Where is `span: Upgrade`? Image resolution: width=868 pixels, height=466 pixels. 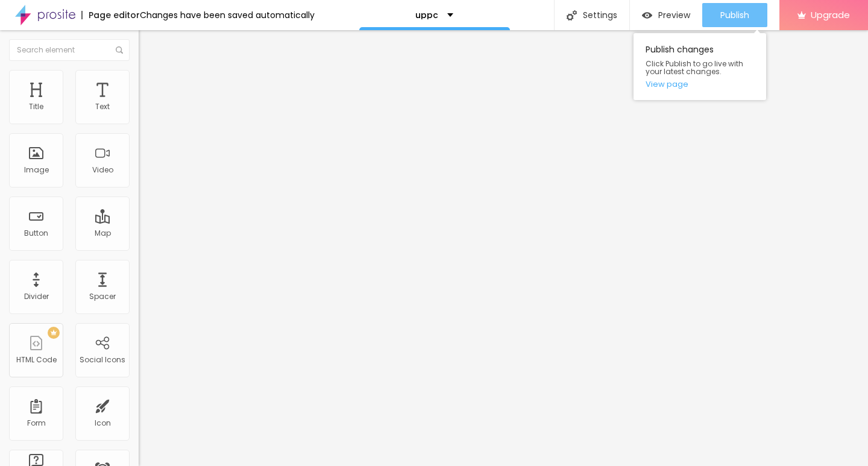 span: Upgrade is located at coordinates (830, 14).